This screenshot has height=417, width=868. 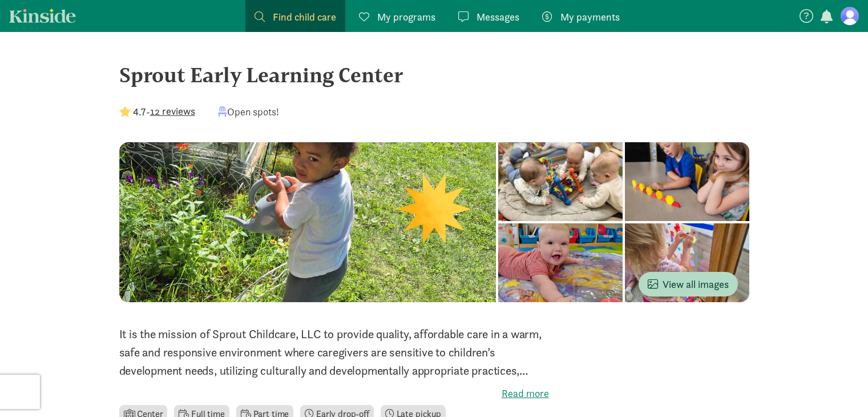 What do you see at coordinates (434, 75) in the screenshot?
I see `div: Sprout Early Learning Center` at bounding box center [434, 75].